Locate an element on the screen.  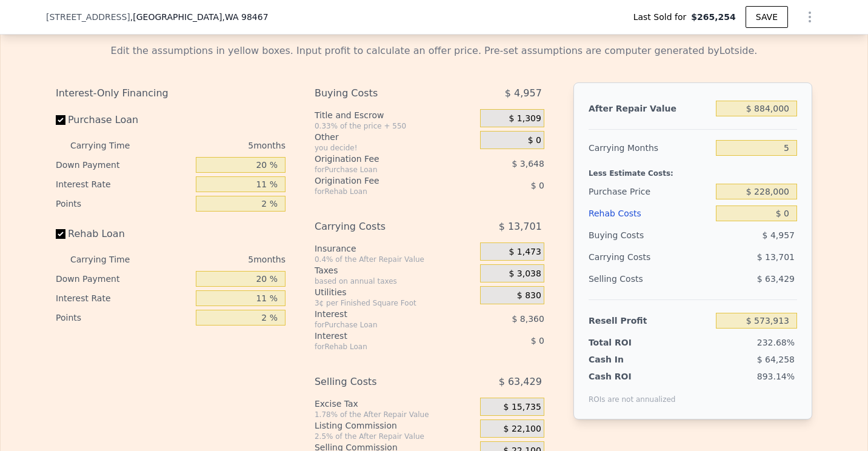
div: Total ROI is located at coordinates (626, 343).